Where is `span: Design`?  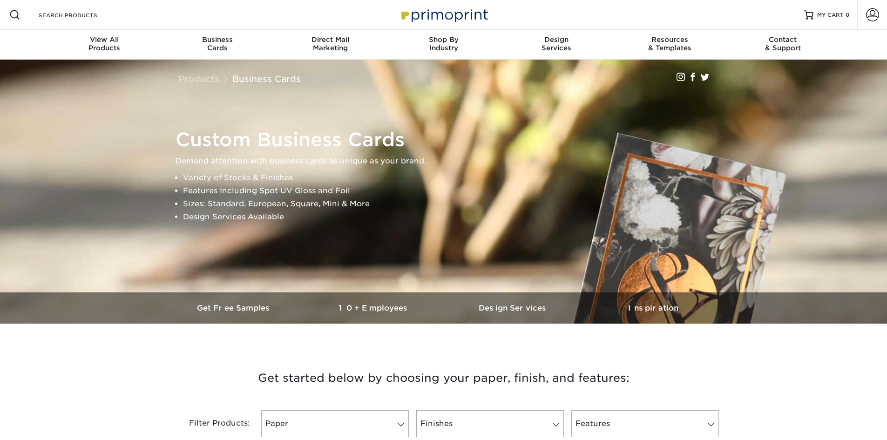 span: Design is located at coordinates (557, 40).